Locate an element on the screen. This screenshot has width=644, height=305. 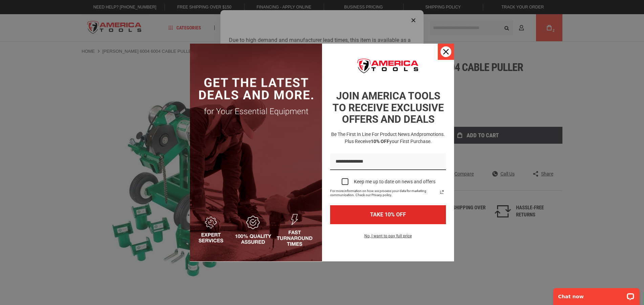
svg: close icon is located at coordinates (446, 52).